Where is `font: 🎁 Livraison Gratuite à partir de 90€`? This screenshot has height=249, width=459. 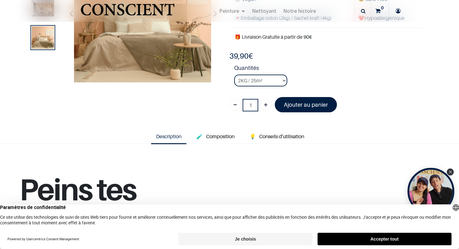 font: 🎁 Livraison Gratuite à partir de 90€ is located at coordinates (273, 37).